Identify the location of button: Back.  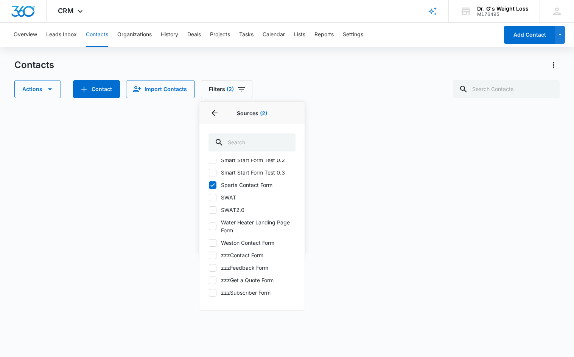
(214, 113).